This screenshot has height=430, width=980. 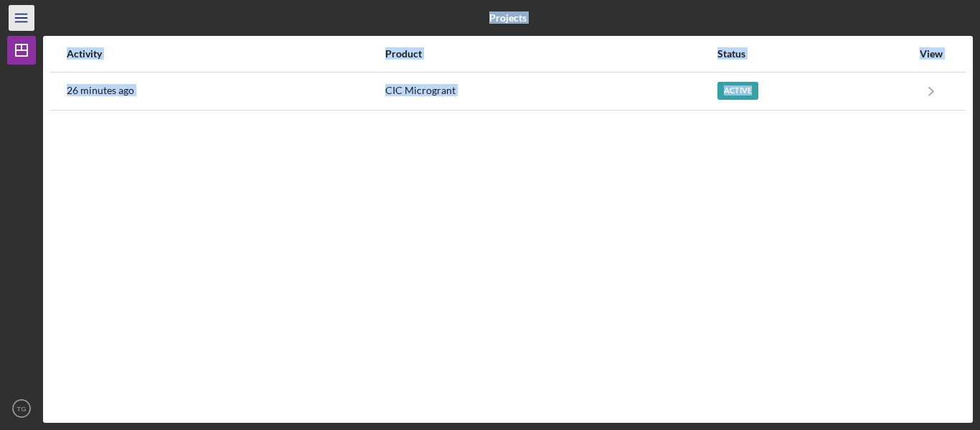 I want to click on div: Activity, so click(x=226, y=54).